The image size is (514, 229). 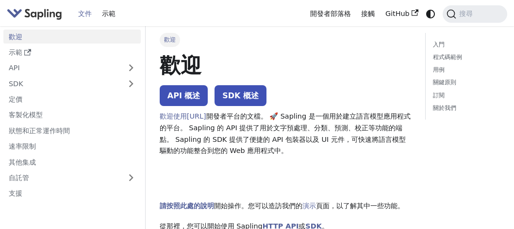 I want to click on font: 接觸, so click(x=368, y=14).